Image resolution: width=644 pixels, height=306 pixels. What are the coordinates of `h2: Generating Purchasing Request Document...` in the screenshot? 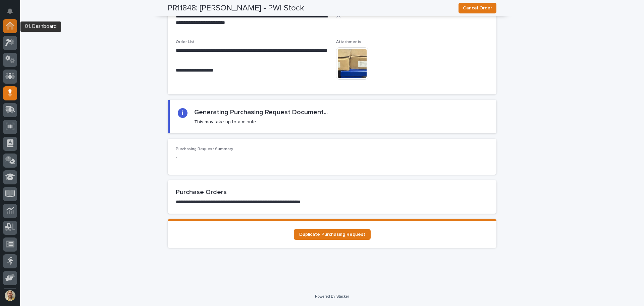 It's located at (261, 112).